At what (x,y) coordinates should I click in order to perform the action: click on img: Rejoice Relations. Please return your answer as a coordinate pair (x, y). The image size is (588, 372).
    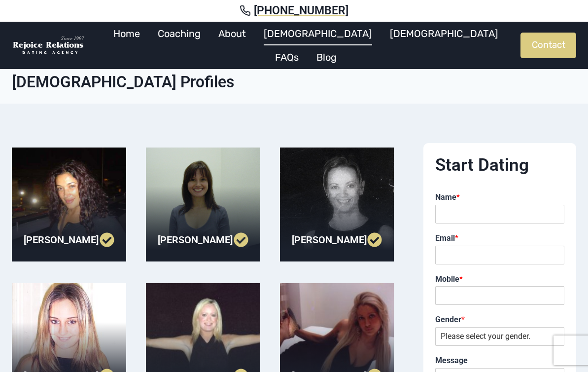
    Looking at the image, I should click on (49, 45).